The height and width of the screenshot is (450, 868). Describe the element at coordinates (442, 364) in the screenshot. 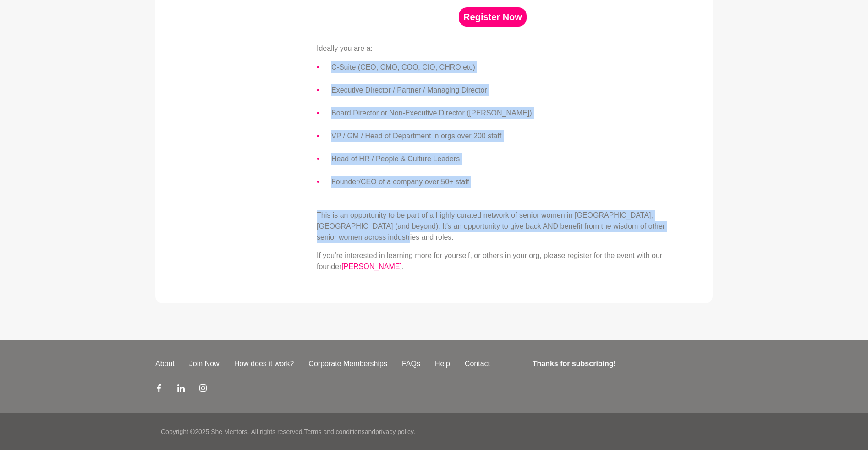

I see `a: Help` at that location.